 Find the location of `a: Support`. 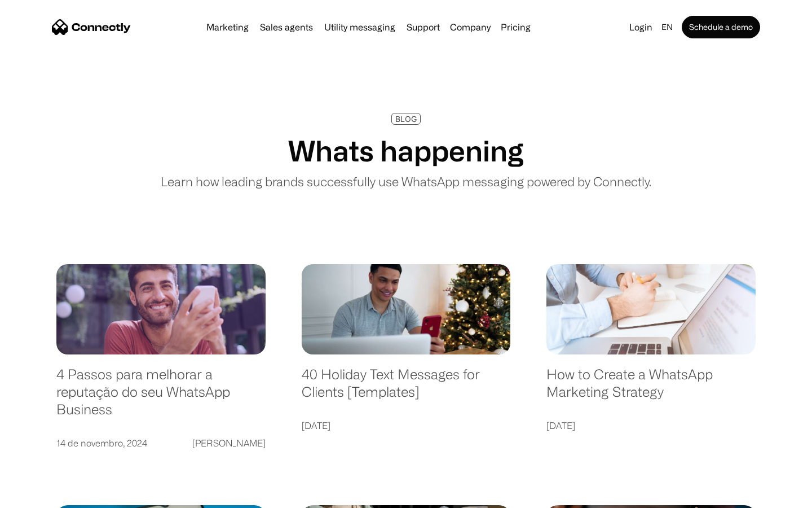

a: Support is located at coordinates (423, 27).